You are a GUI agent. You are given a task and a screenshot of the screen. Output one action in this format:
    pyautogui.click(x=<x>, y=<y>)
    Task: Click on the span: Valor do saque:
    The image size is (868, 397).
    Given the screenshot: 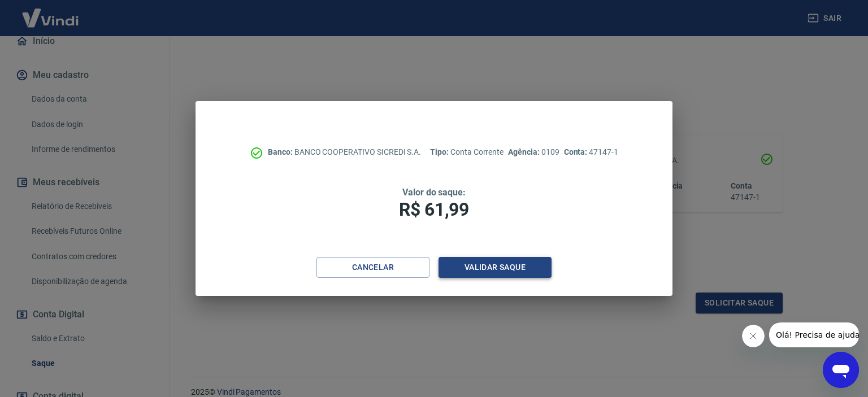 What is the action you would take?
    pyautogui.click(x=434, y=192)
    